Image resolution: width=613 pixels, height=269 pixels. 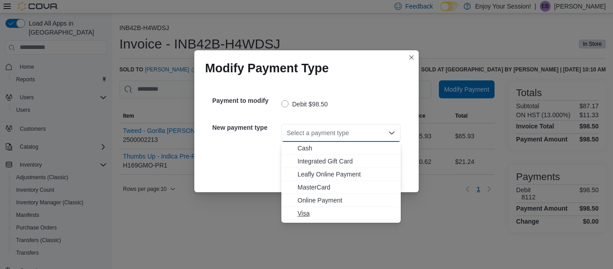 What do you see at coordinates (341, 213) in the screenshot?
I see `button: Visa` at bounding box center [341, 213].